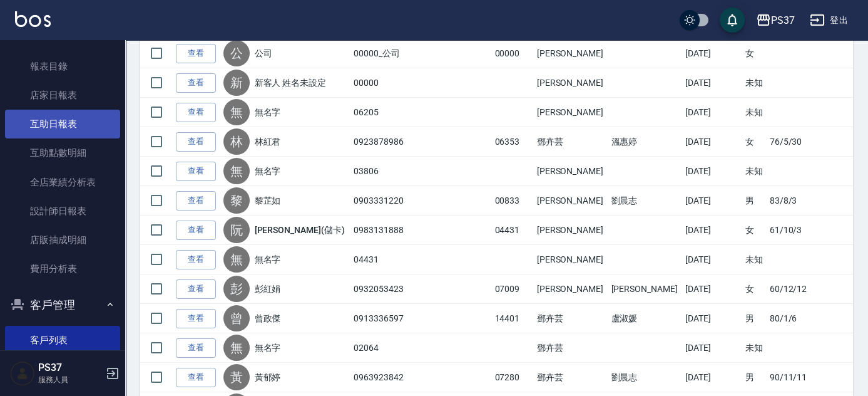 The image size is (868, 396). Describe the element at coordinates (789, 318) in the screenshot. I see `td: 80/1/6` at that location.